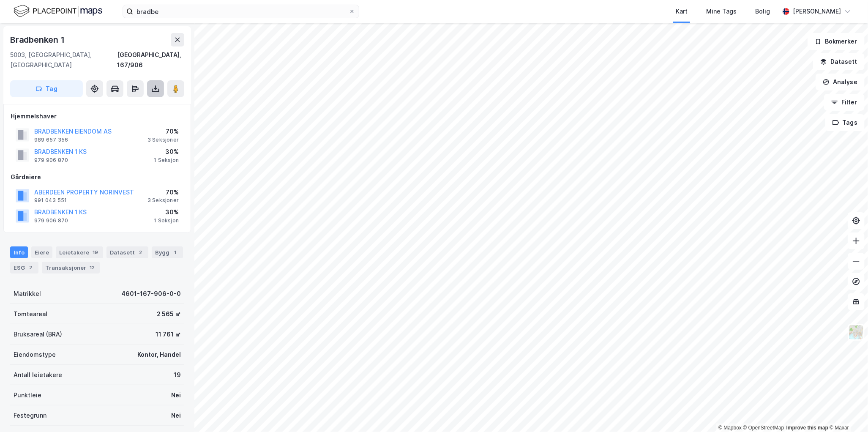 Image resolution: width=868 pixels, height=432 pixels. Describe the element at coordinates (19, 253) in the screenshot. I see `div: Info` at that location.